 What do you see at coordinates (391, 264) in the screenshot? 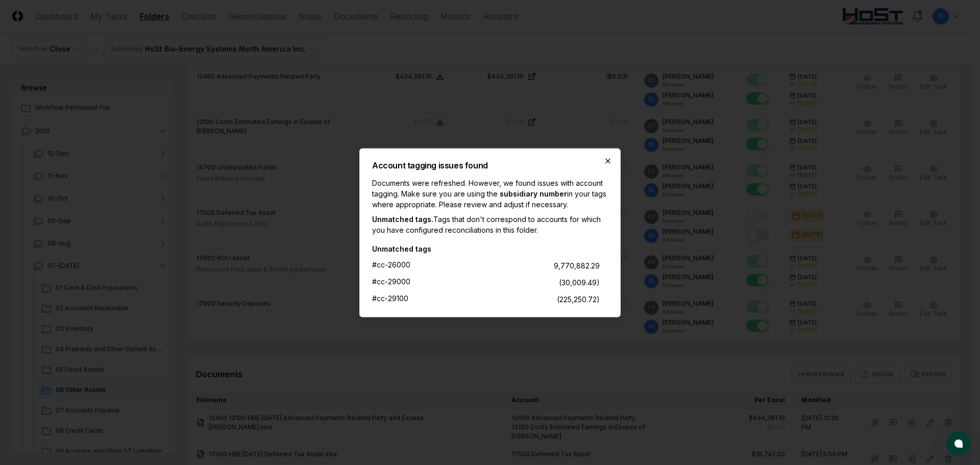
I see `div: #cc-26000` at bounding box center [391, 264].